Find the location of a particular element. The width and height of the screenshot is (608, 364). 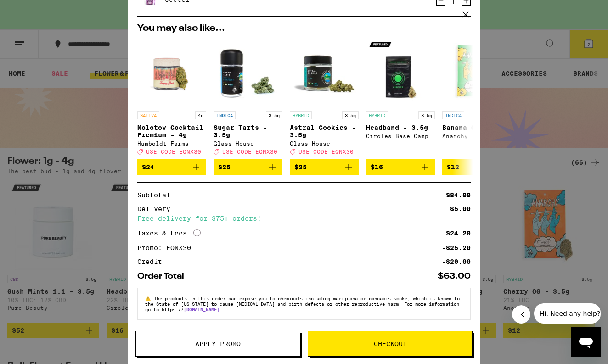

img: Glass House - Sugar Tarts - 3.5g is located at coordinates (248, 72).